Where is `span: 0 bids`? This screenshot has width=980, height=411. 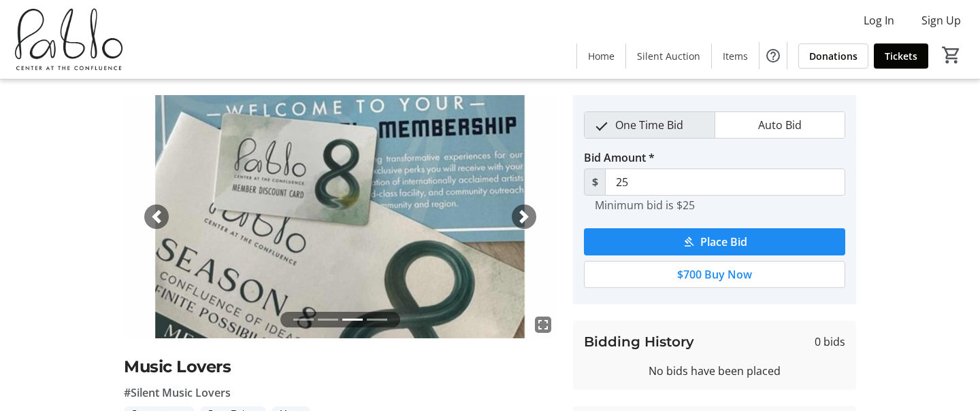 span: 0 bids is located at coordinates (829, 341).